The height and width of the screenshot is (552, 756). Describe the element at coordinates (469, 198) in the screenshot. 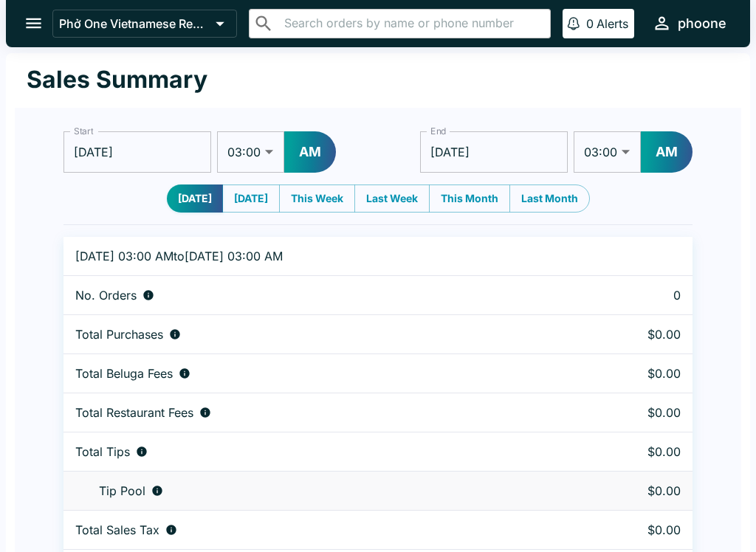

I see `button: This Month` at that location.